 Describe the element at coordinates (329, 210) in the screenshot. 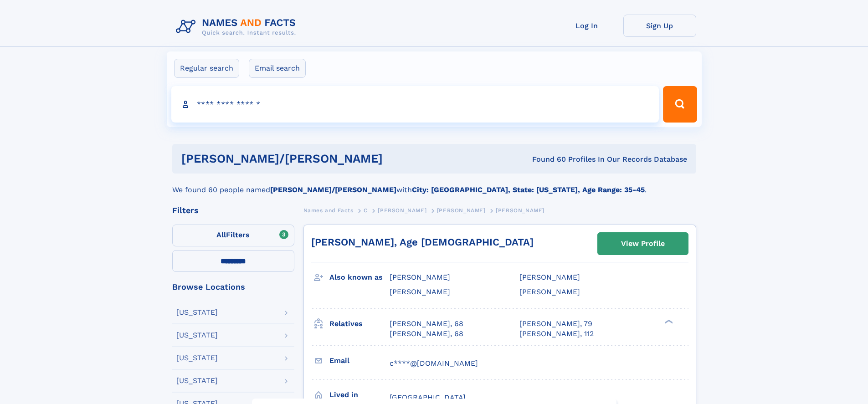

I see `a: Names and Facts` at that location.